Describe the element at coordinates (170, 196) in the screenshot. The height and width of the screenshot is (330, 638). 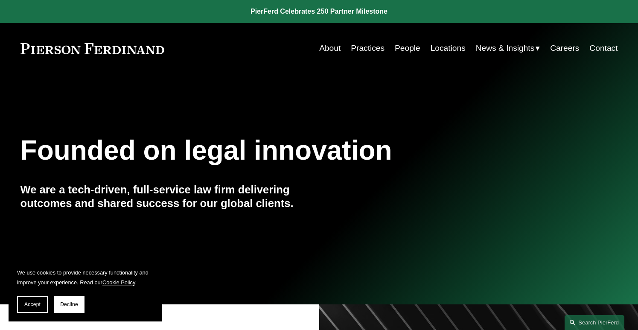
I see `h4: We are a tech-driven, full-service law firm delivering outcomes and shared success for our global...` at that location.